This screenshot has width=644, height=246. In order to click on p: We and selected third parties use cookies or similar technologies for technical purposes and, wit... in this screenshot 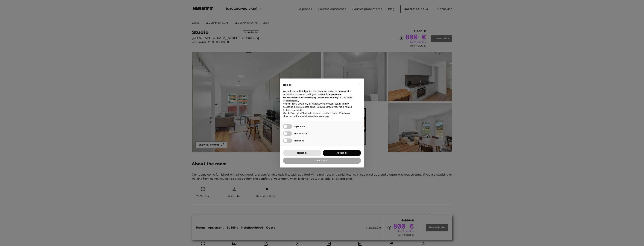, I will do `click(319, 96)`.